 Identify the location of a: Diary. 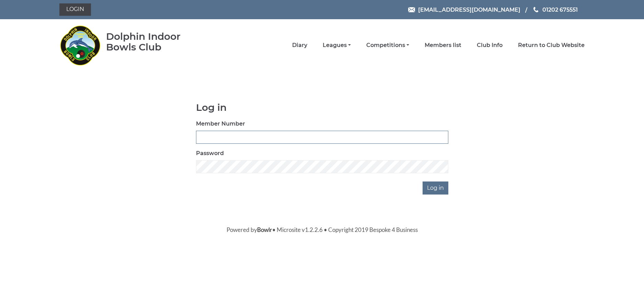
(300, 45).